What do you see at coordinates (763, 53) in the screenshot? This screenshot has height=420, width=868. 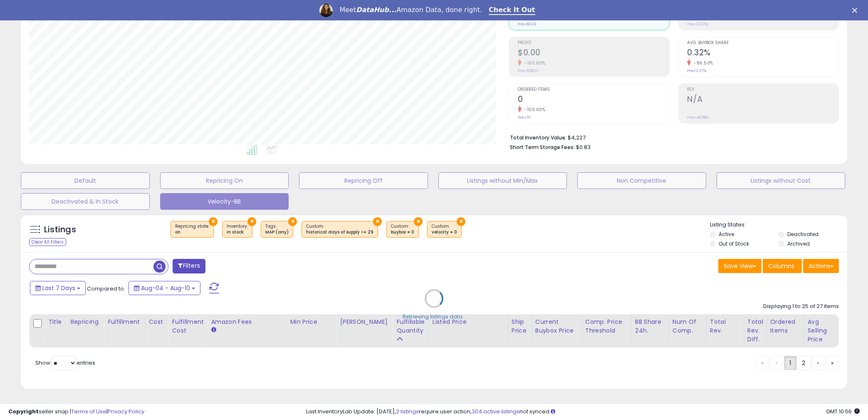 I see `h2: 0.32%` at bounding box center [763, 53].